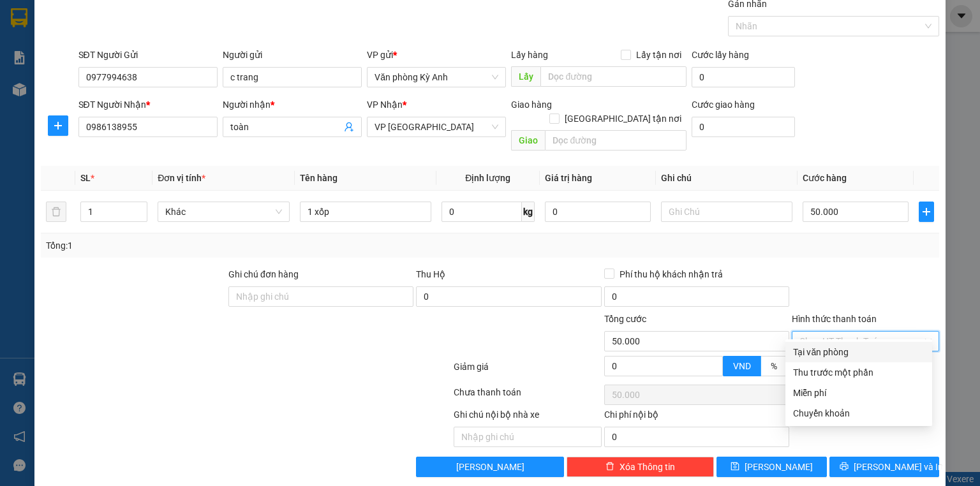 Image resolution: width=980 pixels, height=486 pixels. I want to click on span: Cước hàng, so click(824, 178).